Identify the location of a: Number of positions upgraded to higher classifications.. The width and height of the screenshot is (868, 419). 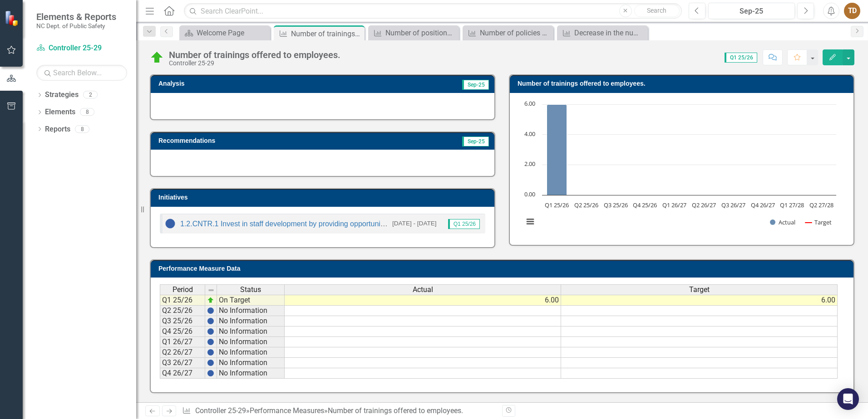
(414, 33).